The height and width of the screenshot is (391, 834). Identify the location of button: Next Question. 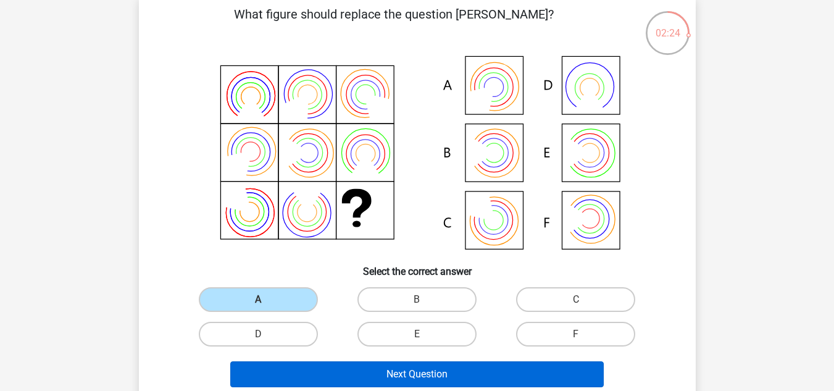
(417, 374).